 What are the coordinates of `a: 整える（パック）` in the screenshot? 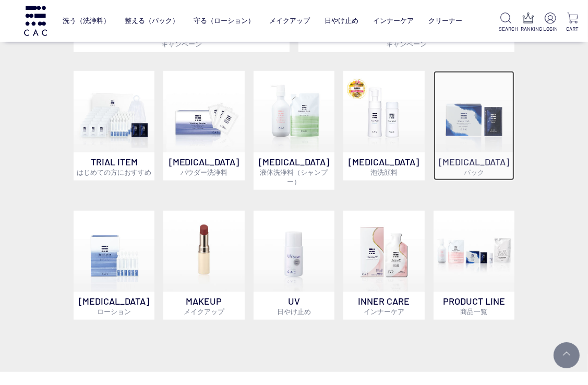 It's located at (152, 21).